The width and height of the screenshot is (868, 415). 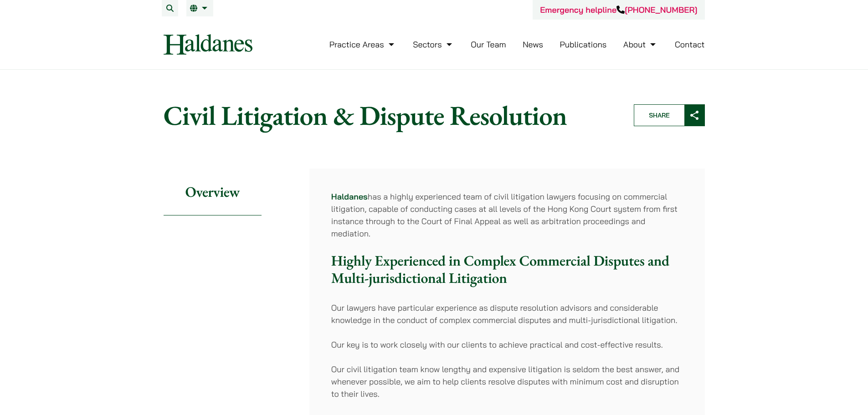 What do you see at coordinates (532, 44) in the screenshot?
I see `a: News` at bounding box center [532, 44].